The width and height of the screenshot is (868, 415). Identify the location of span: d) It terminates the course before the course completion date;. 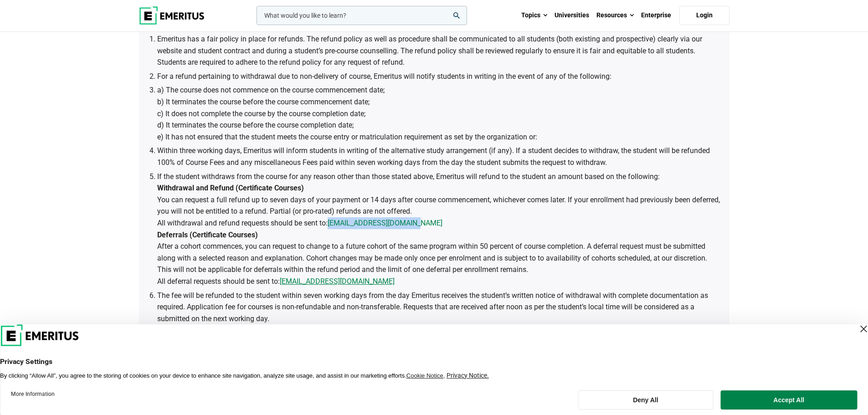
(255, 125).